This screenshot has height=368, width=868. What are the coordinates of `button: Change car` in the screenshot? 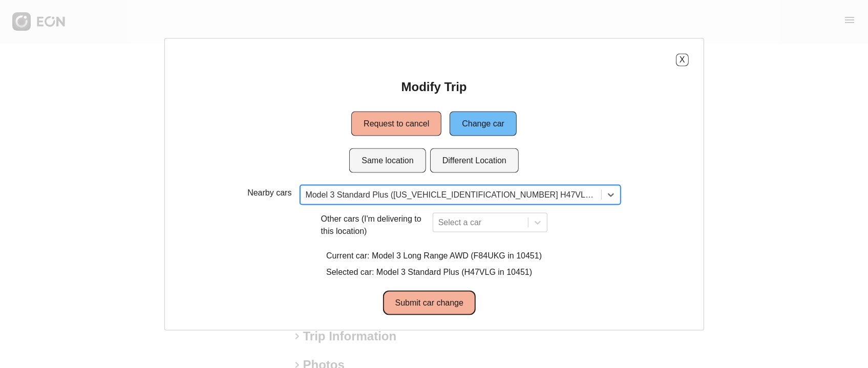 It's located at (483, 124).